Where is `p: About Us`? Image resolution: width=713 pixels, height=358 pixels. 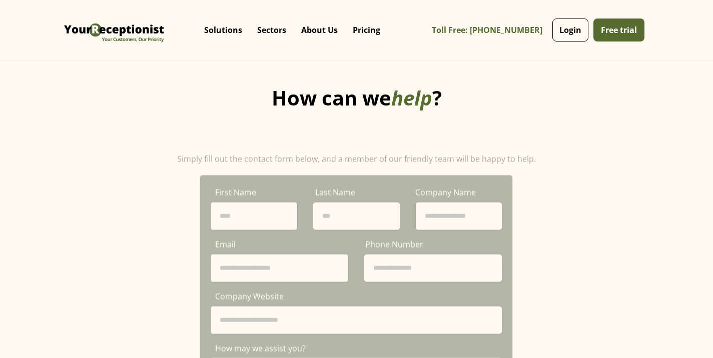
p: About Us is located at coordinates (319, 30).